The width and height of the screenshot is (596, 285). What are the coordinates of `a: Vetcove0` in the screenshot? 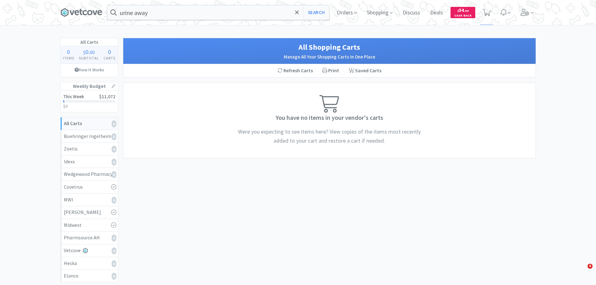 It's located at (89, 251).